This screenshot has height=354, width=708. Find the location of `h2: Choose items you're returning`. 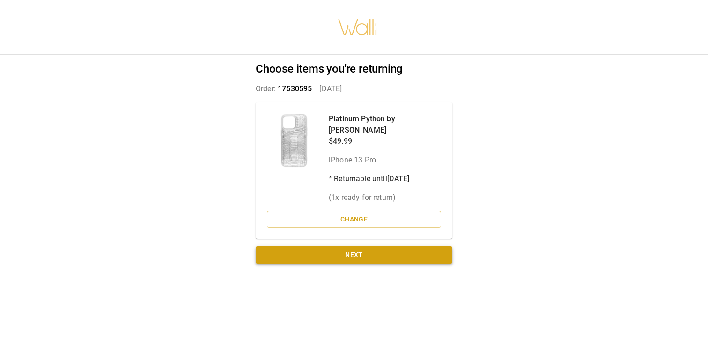

h2: Choose items you're returning is located at coordinates (354, 69).